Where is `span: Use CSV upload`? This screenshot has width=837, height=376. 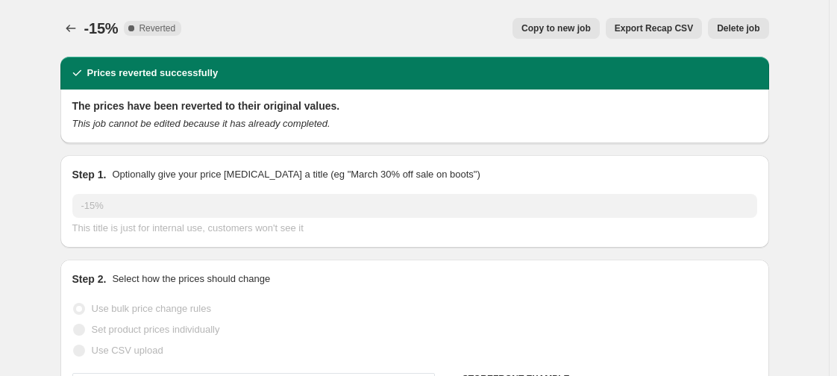 span: Use CSV upload is located at coordinates (128, 350).